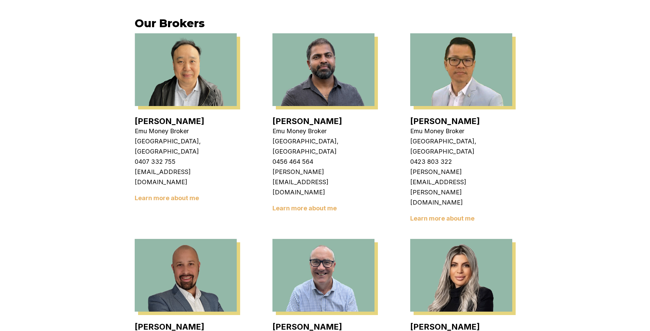  Describe the element at coordinates (323, 70) in the screenshot. I see `img: Krish Babu` at that location.